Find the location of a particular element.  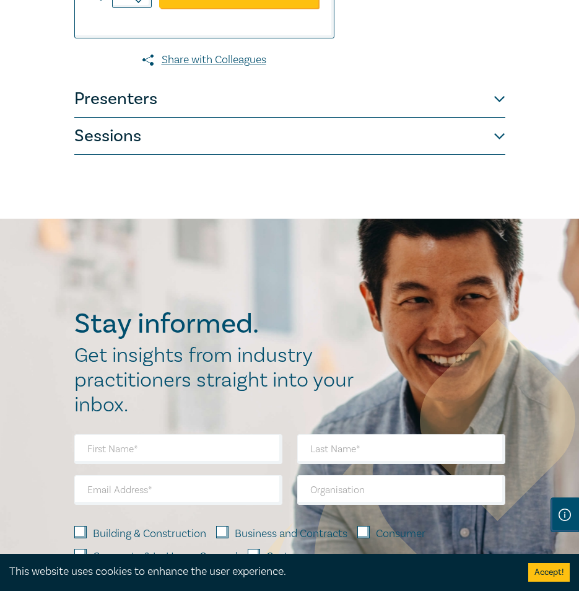

label: Building & Construction is located at coordinates (149, 534).